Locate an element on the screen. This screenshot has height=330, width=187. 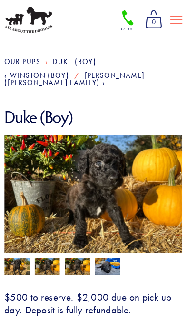
h3: $500 to reserve. $2,000 due on pick up day. Deposit is fully refundable. is located at coordinates (93, 288).